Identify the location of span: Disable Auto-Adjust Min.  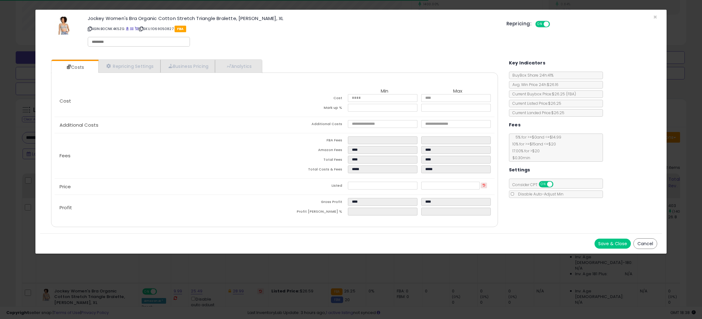
(539, 194).